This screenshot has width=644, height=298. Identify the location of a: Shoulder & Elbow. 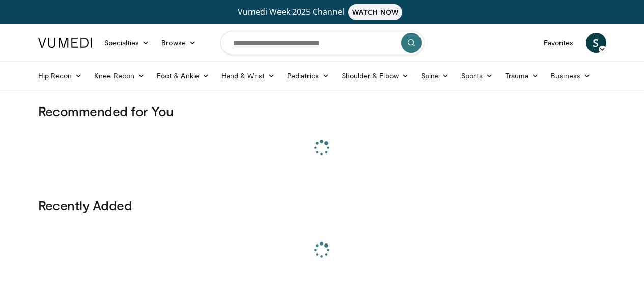
(375, 76).